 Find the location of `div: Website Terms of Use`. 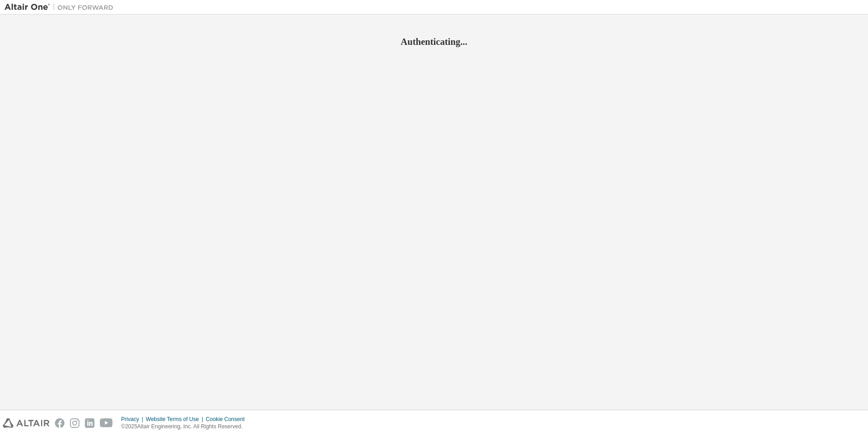

div: Website Terms of Use is located at coordinates (176, 419).